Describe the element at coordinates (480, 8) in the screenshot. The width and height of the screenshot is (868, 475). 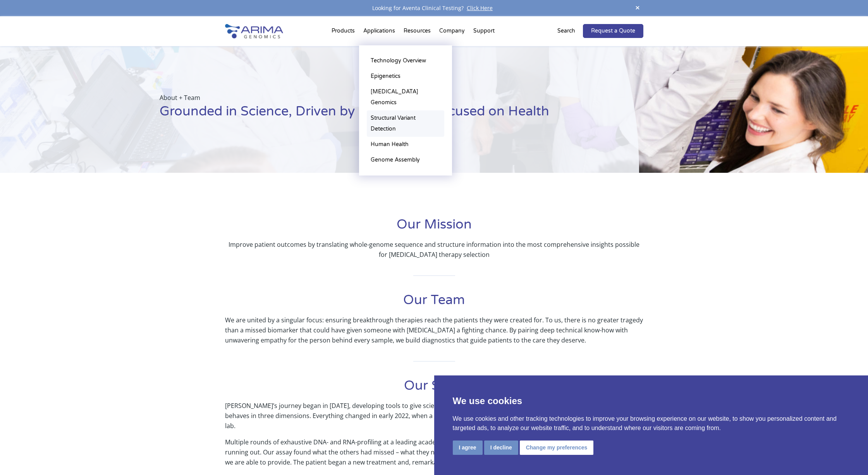
I see `a: Click Here` at that location.